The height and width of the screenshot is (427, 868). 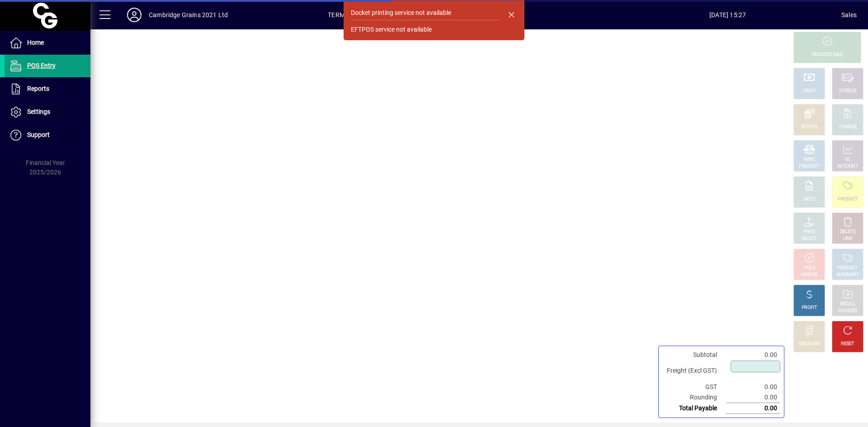 What do you see at coordinates (47, 135) in the screenshot?
I see `a: Support` at bounding box center [47, 135].